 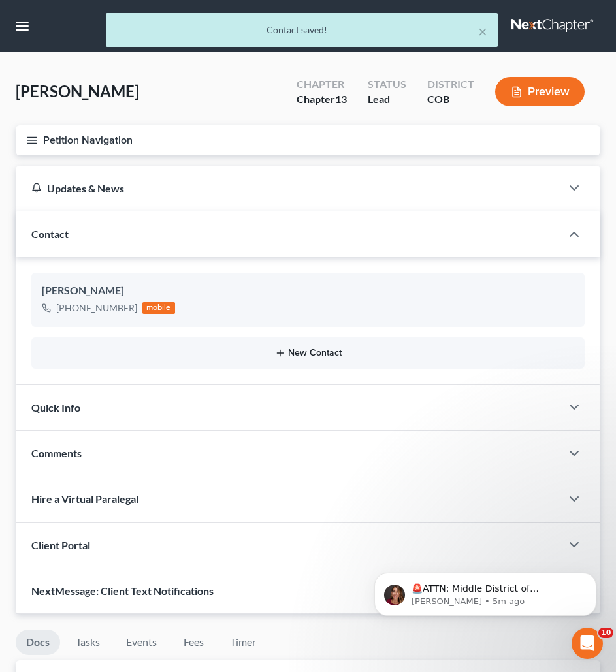 What do you see at coordinates (55, 408) in the screenshot?
I see `span: Quick Info` at bounding box center [55, 408].